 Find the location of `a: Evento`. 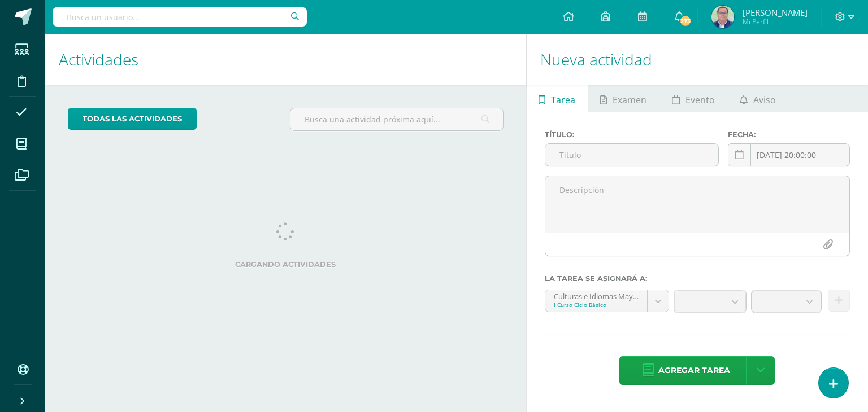

a: Evento is located at coordinates (692, 99).